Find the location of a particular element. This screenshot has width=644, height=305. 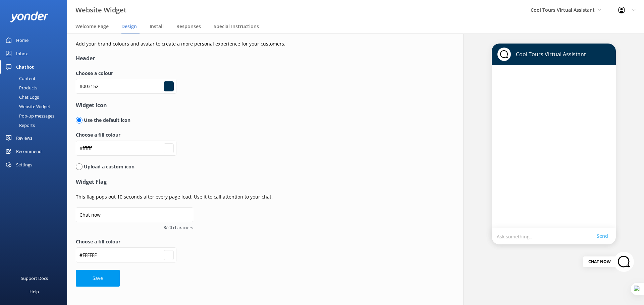

a: Pop-up messages is located at coordinates (36, 116).